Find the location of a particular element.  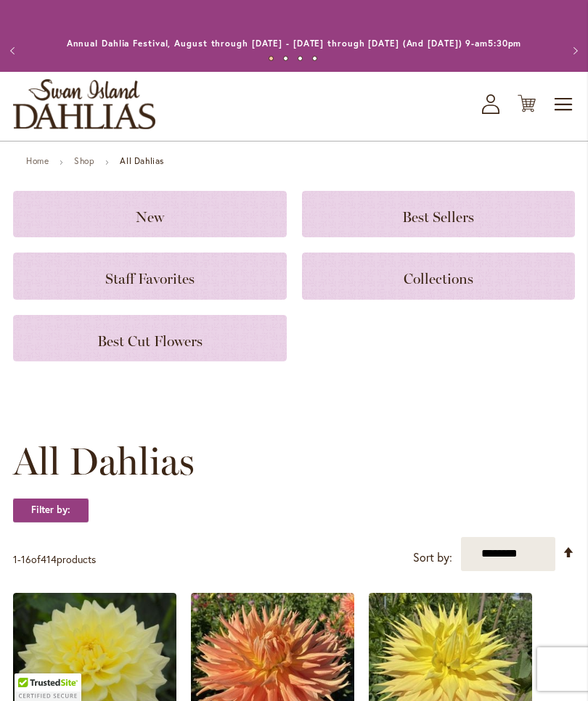

p: - of products is located at coordinates (54, 560).